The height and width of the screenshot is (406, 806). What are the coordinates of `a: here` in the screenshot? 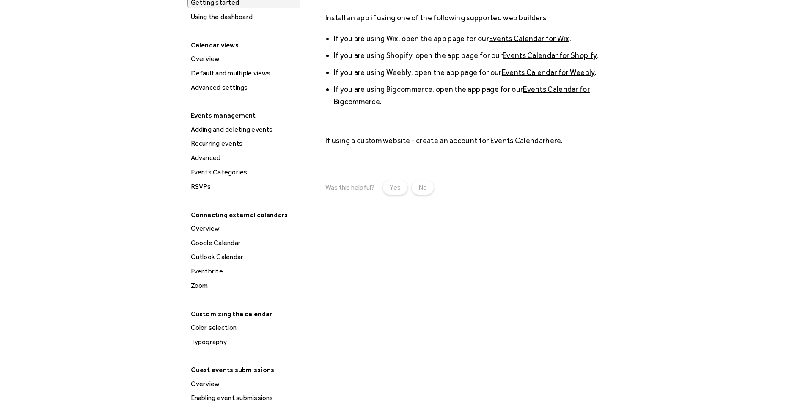 It's located at (553, 140).